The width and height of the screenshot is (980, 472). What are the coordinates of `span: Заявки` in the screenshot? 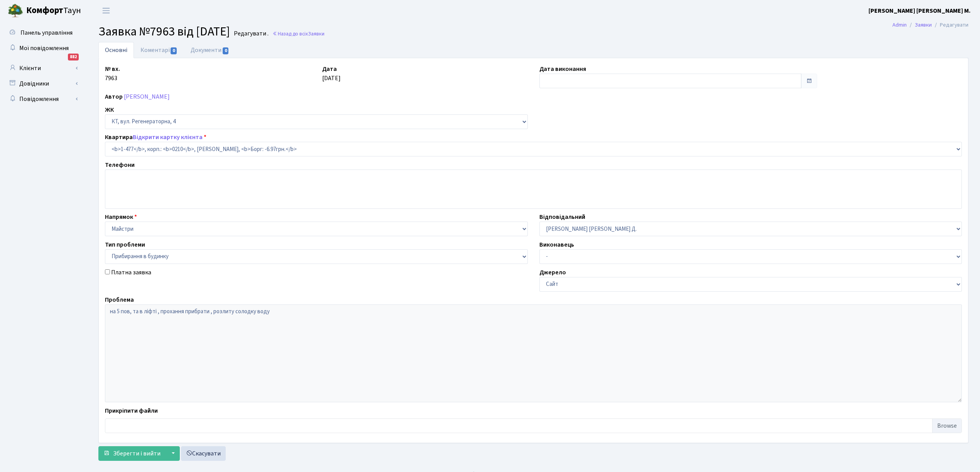 It's located at (316, 34).